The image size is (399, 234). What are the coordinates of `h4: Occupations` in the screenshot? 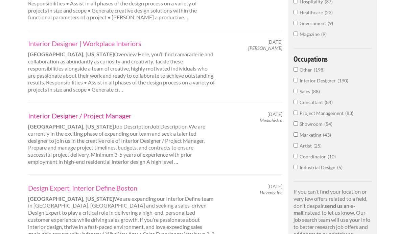 It's located at (333, 59).